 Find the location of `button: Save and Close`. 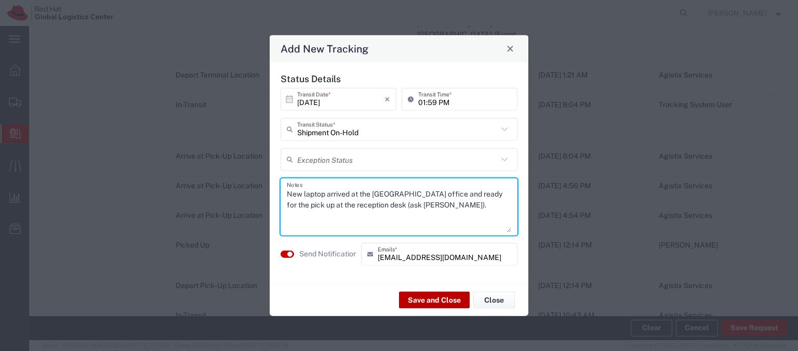

button: Save and Close is located at coordinates (434, 300).